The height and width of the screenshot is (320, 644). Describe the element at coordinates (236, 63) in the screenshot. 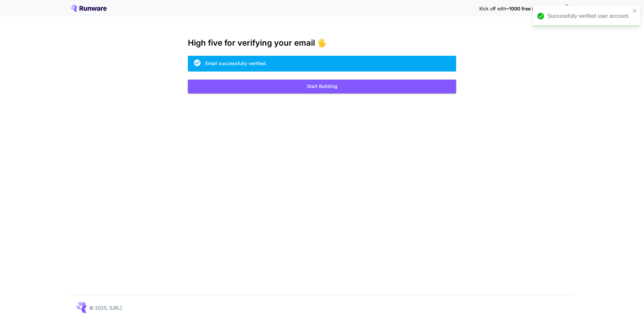

I see `div: Email successfully verified.` at that location.